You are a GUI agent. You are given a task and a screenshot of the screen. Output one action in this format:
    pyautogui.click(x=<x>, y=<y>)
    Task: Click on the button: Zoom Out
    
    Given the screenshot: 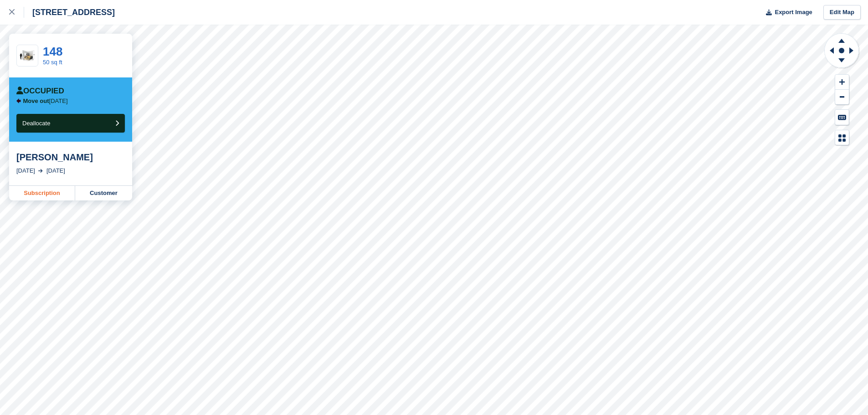 What is the action you would take?
    pyautogui.click(x=842, y=97)
    